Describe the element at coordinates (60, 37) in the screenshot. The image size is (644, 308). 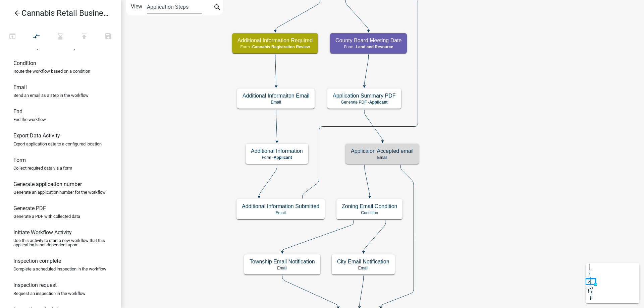
I see `i: hourglass_bottom` at that location.